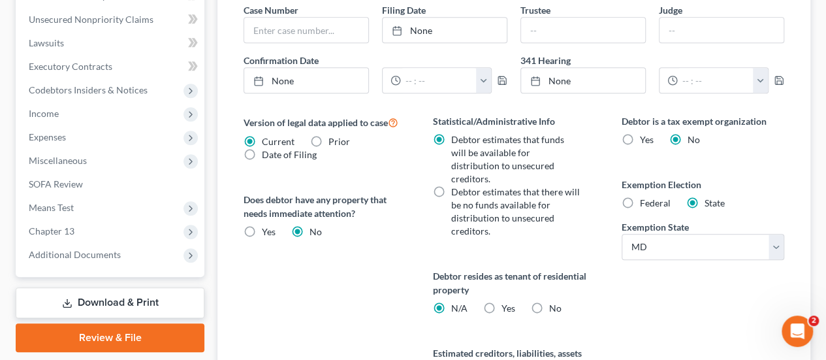 This screenshot has height=360, width=826. I want to click on span: Debtor estimates that funds will be available for distribution to unsecured creditors., so click(507, 159).